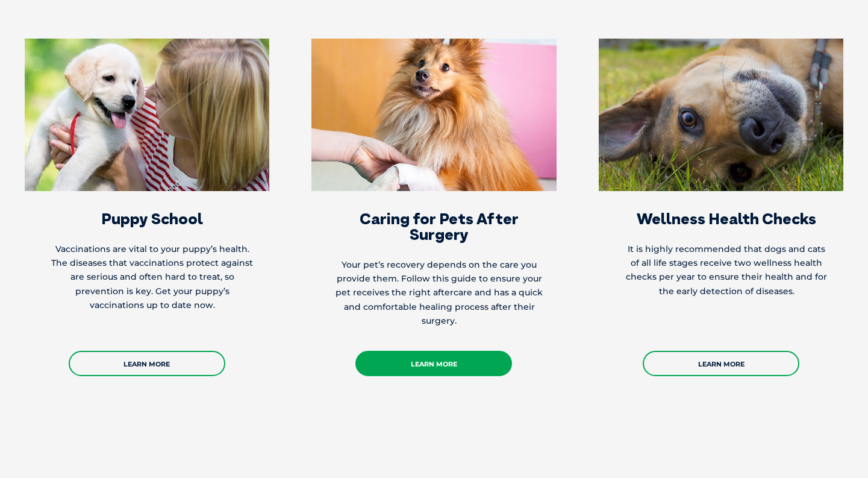  I want to click on p: Vaccinations are vital to your puppy’s health. The diseases that vaccinations protect against are..., so click(152, 277).